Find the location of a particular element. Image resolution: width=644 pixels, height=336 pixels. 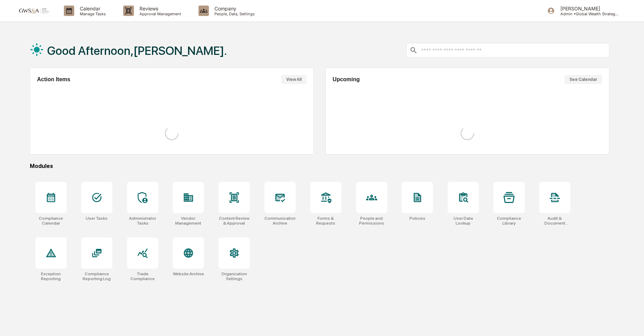

p: Admin • Global Wealth Strategies Associates is located at coordinates (587, 14).